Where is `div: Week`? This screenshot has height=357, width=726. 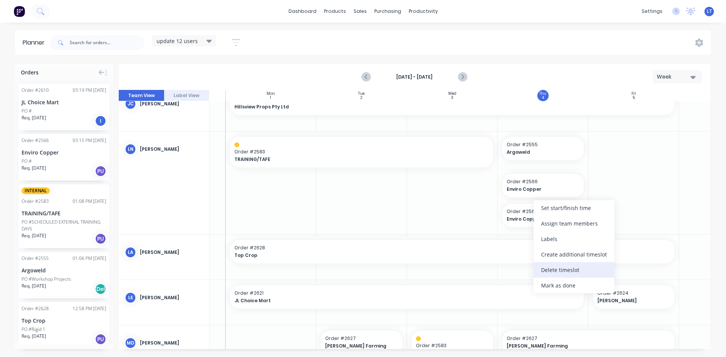 div: Week is located at coordinates (674, 77).